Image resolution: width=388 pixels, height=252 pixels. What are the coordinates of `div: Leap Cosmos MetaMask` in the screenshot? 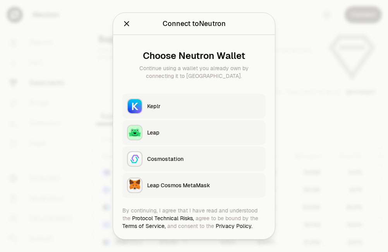 It's located at (204, 185).